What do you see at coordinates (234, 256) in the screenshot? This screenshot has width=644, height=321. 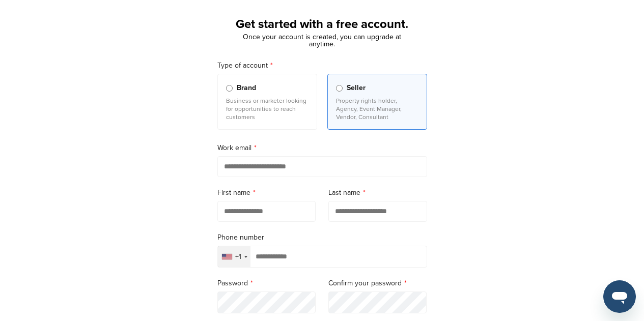 I see `div: Selected country` at bounding box center [234, 256].